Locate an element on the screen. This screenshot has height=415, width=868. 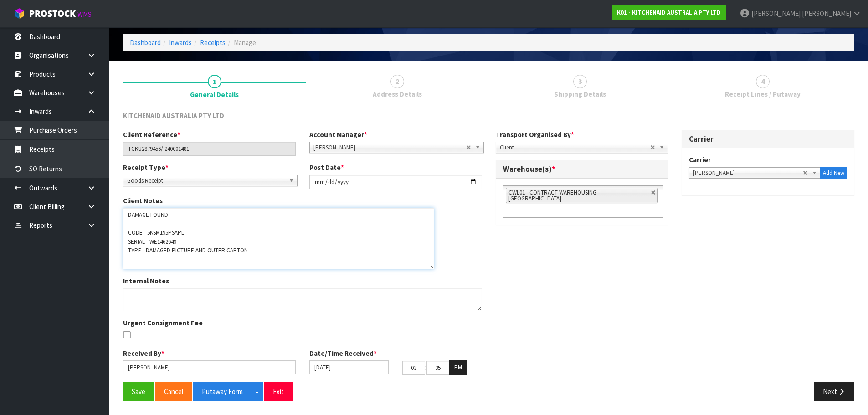
span: 2 is located at coordinates (397, 82).